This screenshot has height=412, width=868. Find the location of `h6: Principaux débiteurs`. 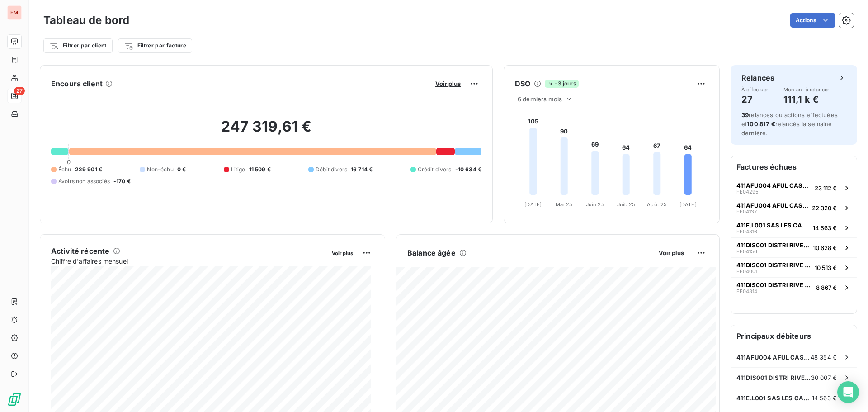

h6: Principaux débiteurs is located at coordinates (794, 336).